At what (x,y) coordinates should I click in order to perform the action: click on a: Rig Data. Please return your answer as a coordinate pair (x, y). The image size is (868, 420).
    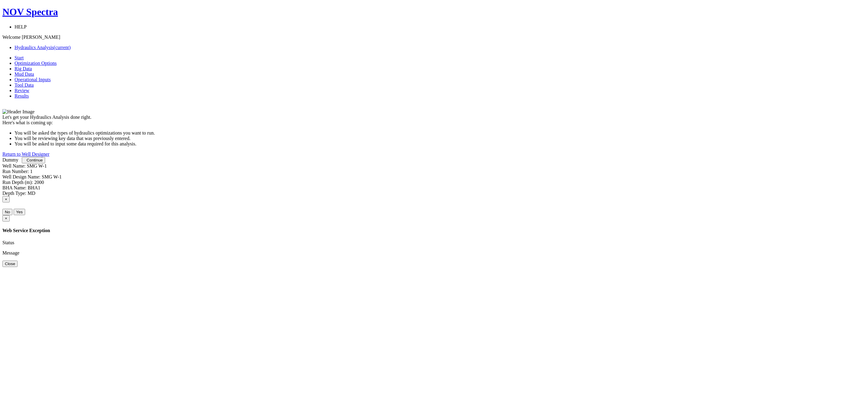
    Looking at the image, I should click on (23, 68).